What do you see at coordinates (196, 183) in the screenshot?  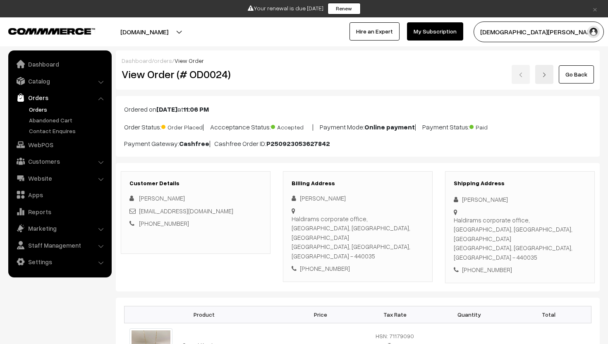 I see `h3: Customer Details` at bounding box center [196, 183].